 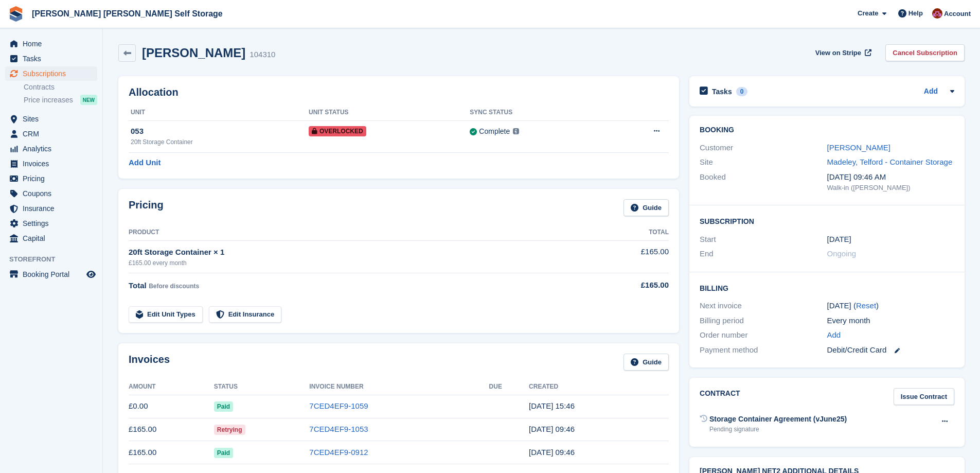 I want to click on span: Invoices, so click(x=54, y=163).